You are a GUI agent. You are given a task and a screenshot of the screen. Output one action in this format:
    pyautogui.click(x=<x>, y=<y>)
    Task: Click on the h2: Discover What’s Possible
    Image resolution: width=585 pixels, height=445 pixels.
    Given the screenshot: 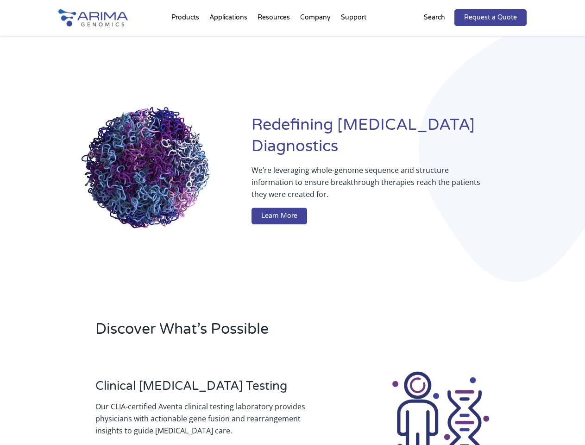 What is the action you would take?
    pyautogui.click(x=249, y=333)
    